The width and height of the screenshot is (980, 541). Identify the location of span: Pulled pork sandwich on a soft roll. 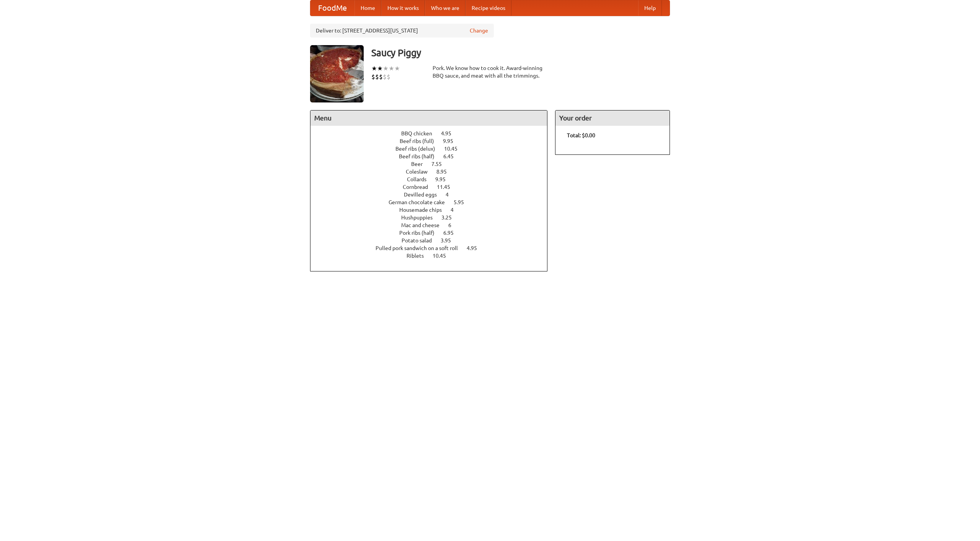
(420, 248).